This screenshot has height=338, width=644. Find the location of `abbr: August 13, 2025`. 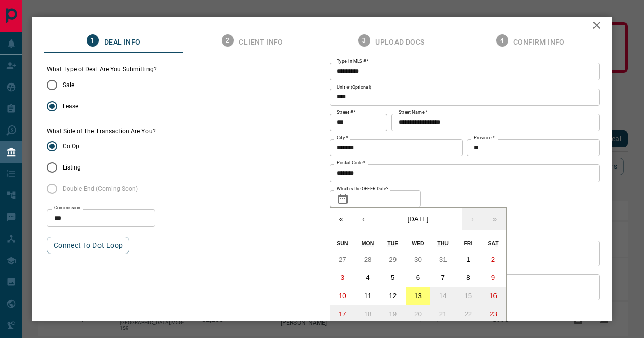

abbr: August 13, 2025 is located at coordinates (418, 296).